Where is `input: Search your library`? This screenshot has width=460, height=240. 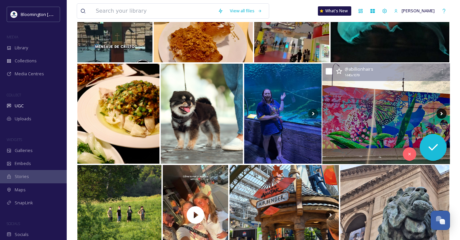
input: Search your library is located at coordinates (153, 11).